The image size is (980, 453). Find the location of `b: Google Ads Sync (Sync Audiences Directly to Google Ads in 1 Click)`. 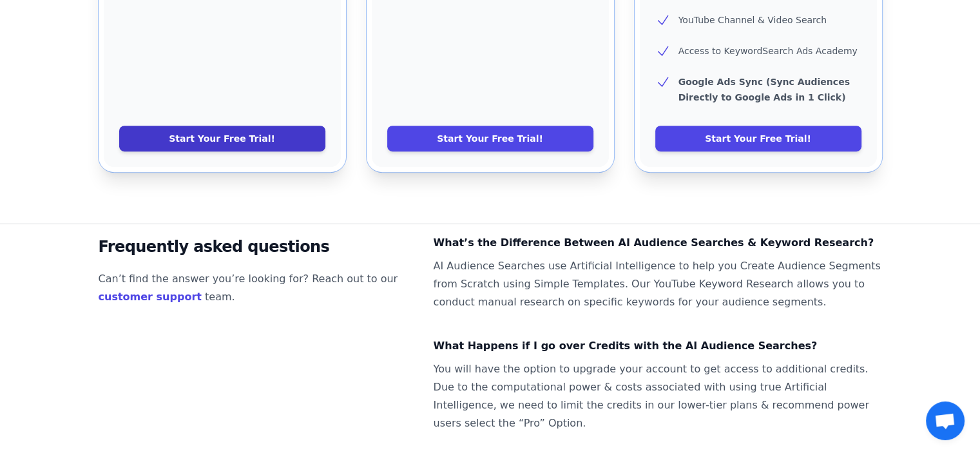

b: Google Ads Sync (Sync Audiences Directly to Google Ads in 1 Click) is located at coordinates (764, 90).